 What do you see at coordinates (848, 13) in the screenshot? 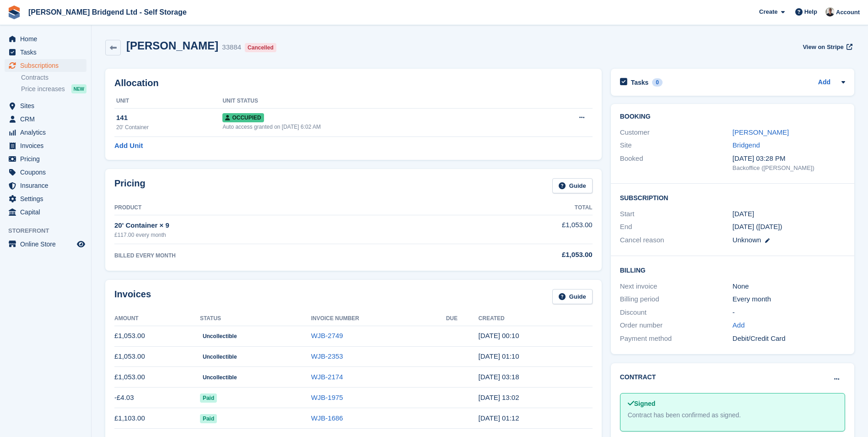
I see `span: Account` at bounding box center [848, 13].